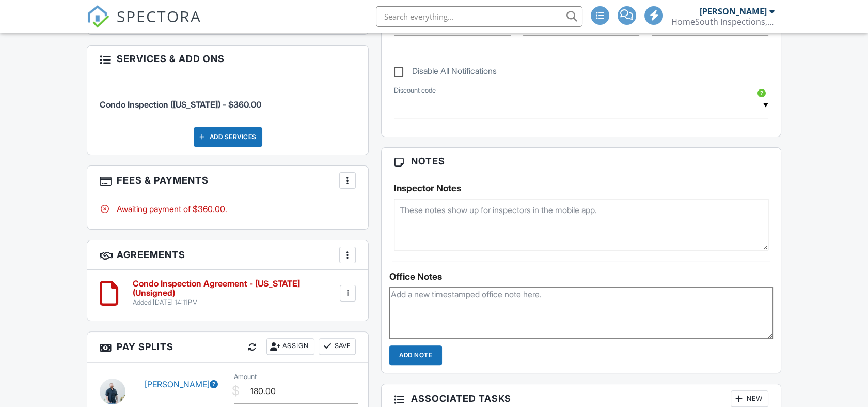  Describe the element at coordinates (227, 180) in the screenshot. I see `h3: Fees & Payments` at that location.